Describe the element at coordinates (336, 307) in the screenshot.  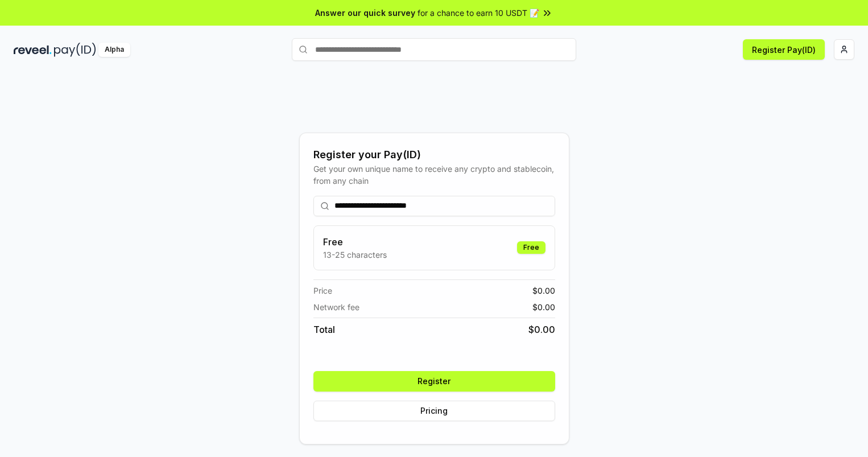
I see `span: Network fee` at that location.